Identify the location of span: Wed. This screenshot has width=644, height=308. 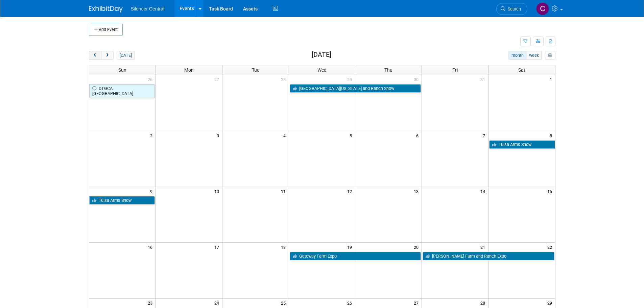
(321, 70).